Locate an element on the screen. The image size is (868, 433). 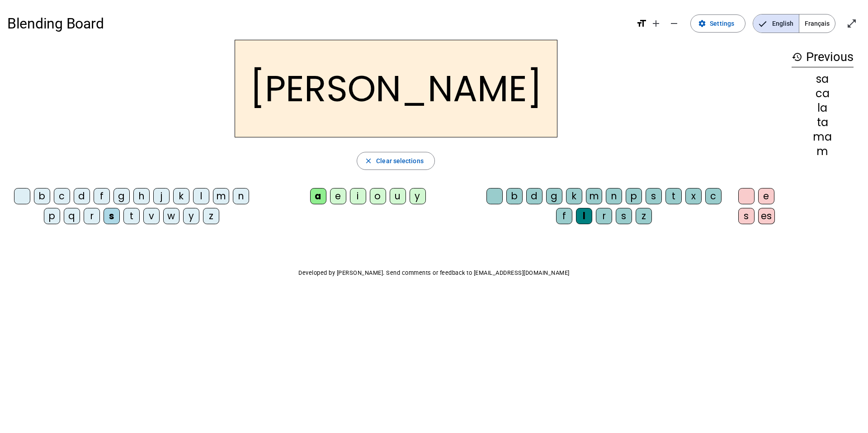
div: j is located at coordinates (161, 196).